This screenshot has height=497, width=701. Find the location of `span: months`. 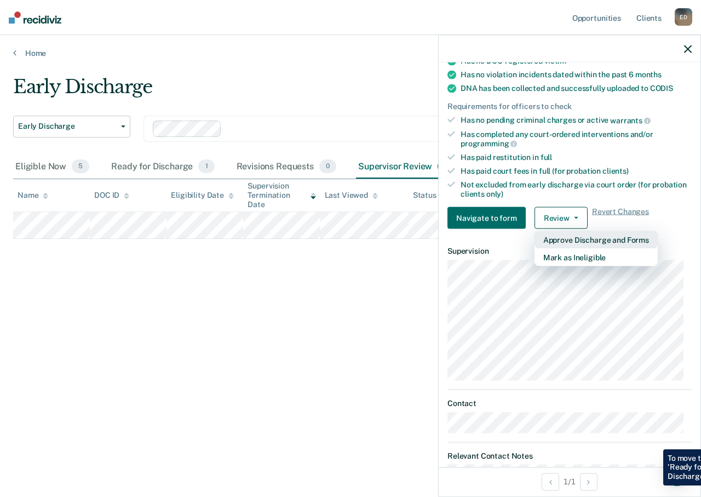

span: months is located at coordinates (649, 75).